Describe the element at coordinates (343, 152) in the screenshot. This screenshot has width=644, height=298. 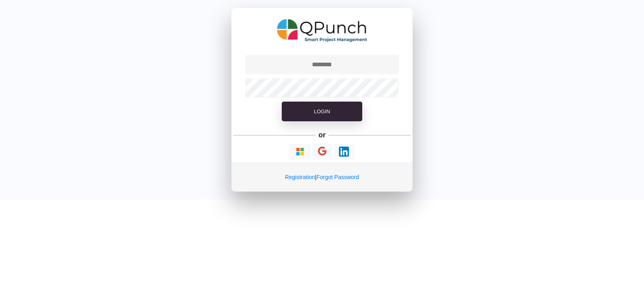
I see `button: Continue With LinkedIn` at that location.